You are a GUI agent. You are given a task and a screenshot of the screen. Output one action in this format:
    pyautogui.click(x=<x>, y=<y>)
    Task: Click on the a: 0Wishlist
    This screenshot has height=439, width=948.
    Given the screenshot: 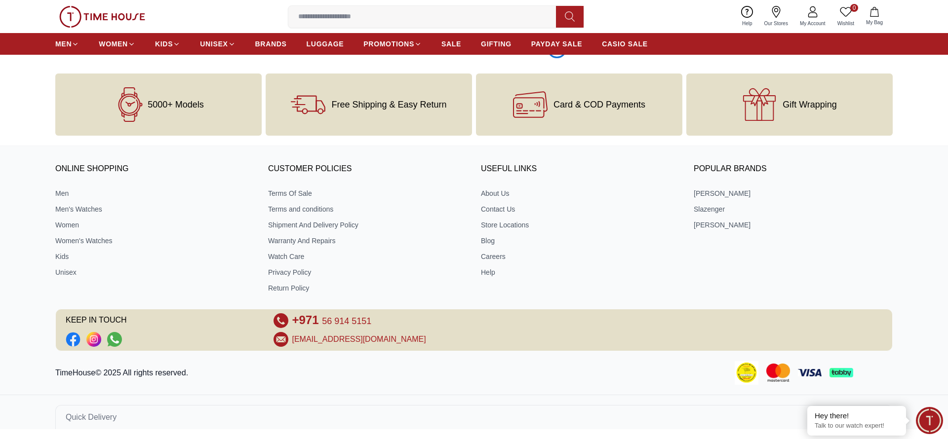 What is the action you would take?
    pyautogui.click(x=846, y=16)
    